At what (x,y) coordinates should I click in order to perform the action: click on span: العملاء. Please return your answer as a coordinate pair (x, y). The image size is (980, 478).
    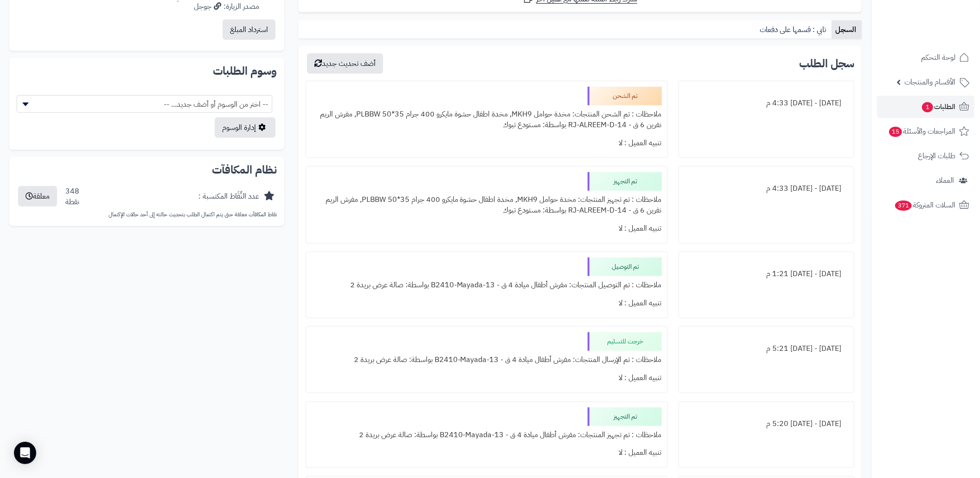
    Looking at the image, I should click on (945, 181).